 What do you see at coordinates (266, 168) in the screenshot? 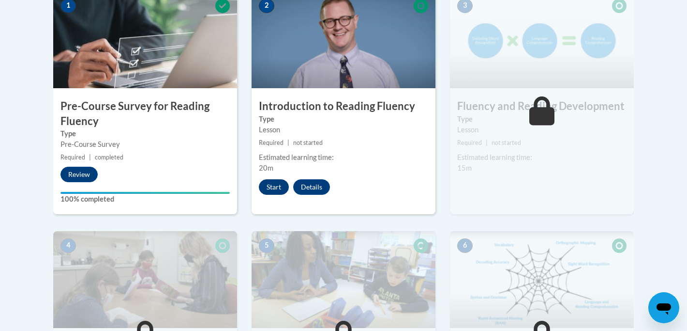
I see `span: 20m` at bounding box center [266, 168].